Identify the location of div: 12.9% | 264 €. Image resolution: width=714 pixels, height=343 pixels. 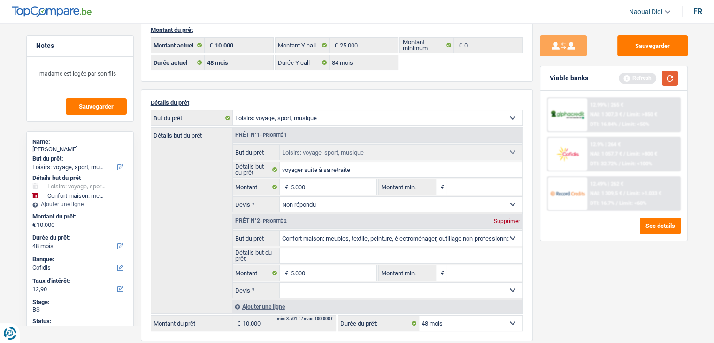
(605, 144).